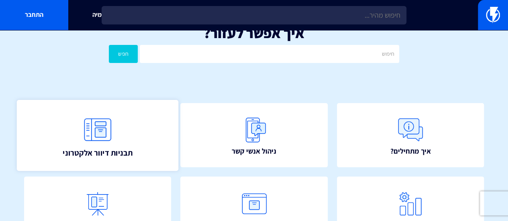  What do you see at coordinates (254, 152) in the screenshot?
I see `span: ניהול אנשי קשר` at bounding box center [254, 152].